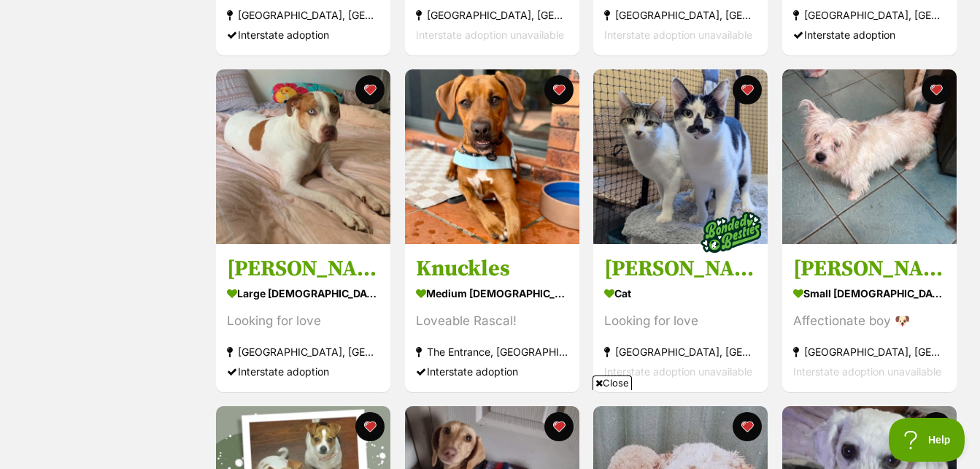 This screenshot has height=469, width=980. I want to click on img: Knuckles, so click(492, 156).